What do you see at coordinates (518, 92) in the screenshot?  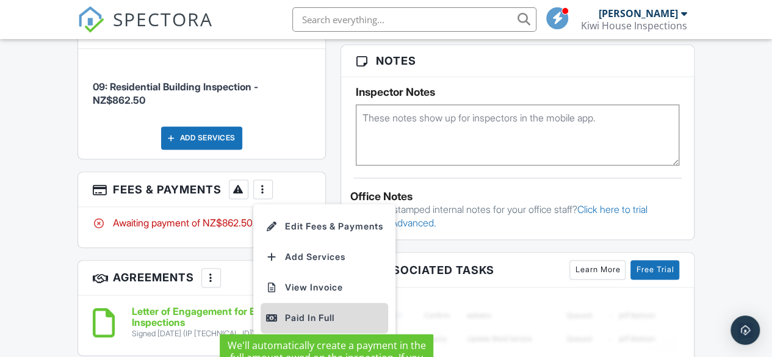 I see `h5: Inspector Notes` at bounding box center [518, 92].